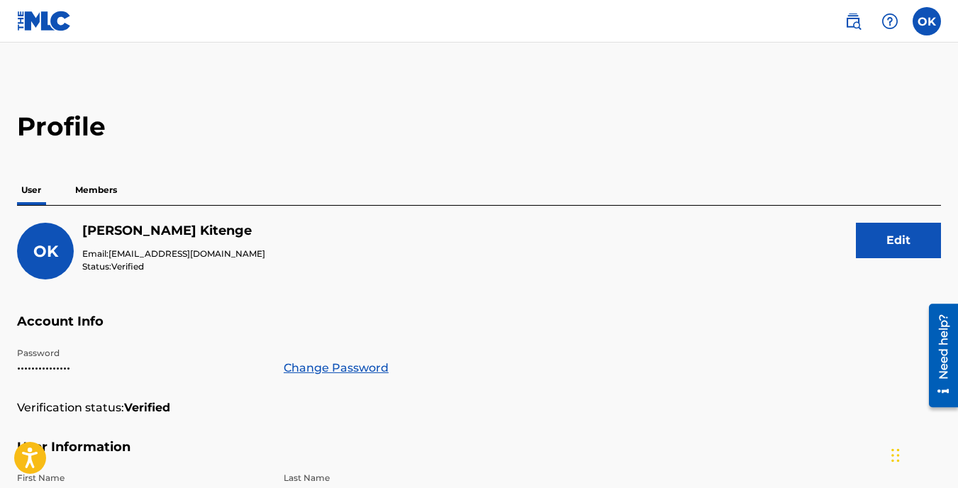 The width and height of the screenshot is (958, 488). Describe the element at coordinates (890, 21) in the screenshot. I see `div: Help` at that location.